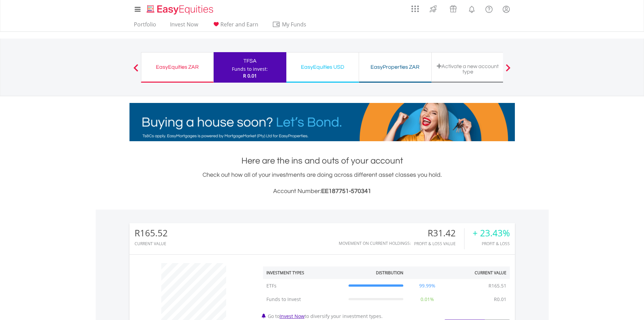  Describe the element at coordinates (177, 67) in the screenshot. I see `div: EasyEquities ZAR` at that location.